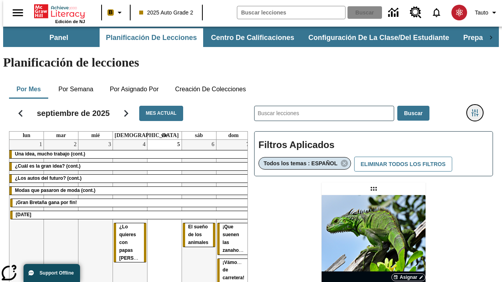  What do you see at coordinates (379, 38) in the screenshot?
I see `button: Configuración de la clase/del estudiante` at bounding box center [379, 38].